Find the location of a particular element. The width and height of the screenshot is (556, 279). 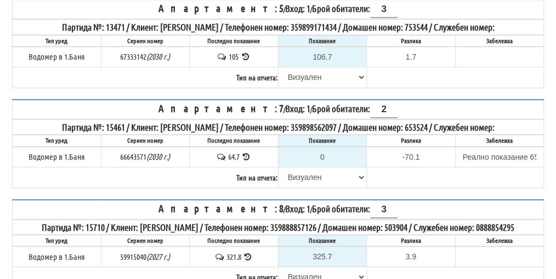

span: 321.8 is located at coordinates (233, 257).